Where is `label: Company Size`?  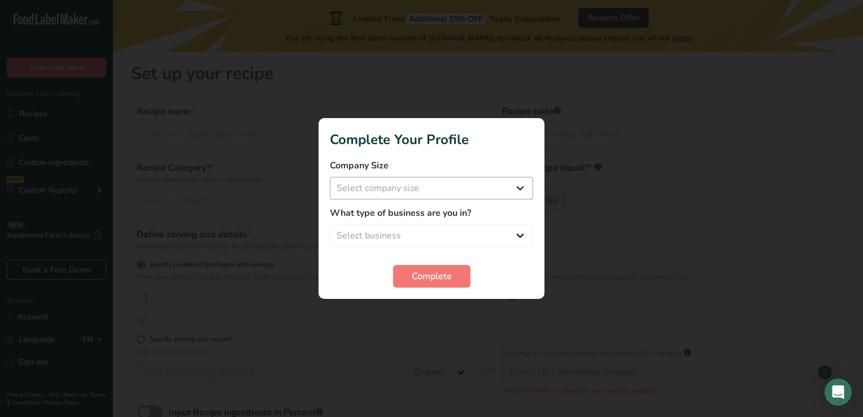
label: Company Size is located at coordinates (432, 166).